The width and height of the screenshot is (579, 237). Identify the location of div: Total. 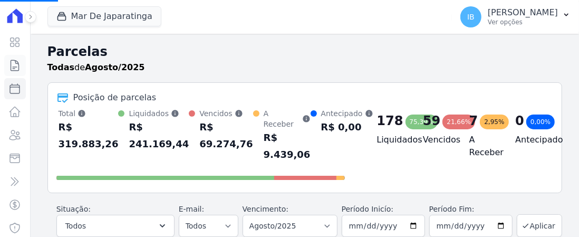
(89, 113).